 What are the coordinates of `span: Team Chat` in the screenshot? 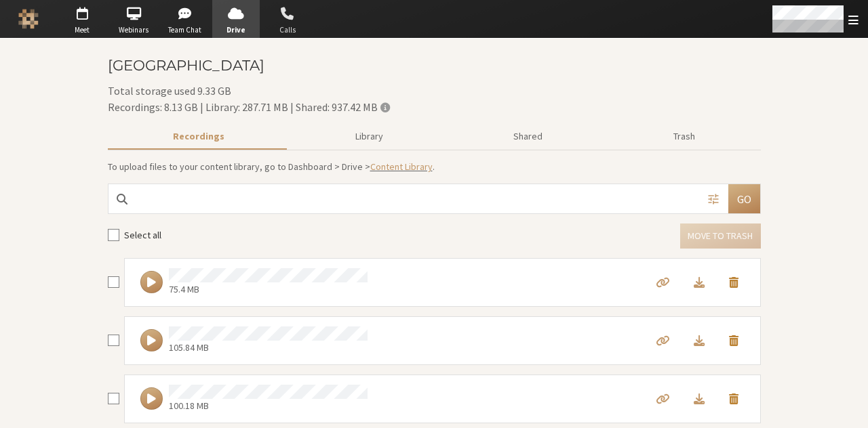 It's located at (185, 29).